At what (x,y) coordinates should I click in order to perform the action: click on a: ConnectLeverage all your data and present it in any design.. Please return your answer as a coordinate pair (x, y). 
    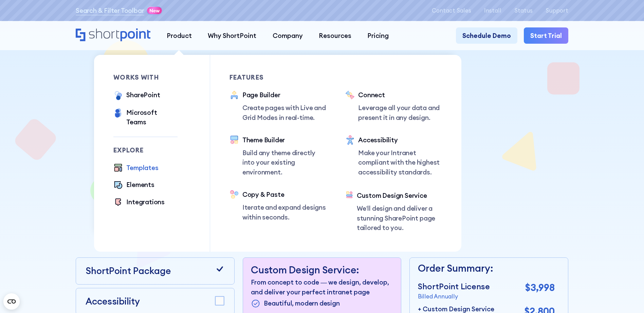
    Looking at the image, I should click on (393, 106).